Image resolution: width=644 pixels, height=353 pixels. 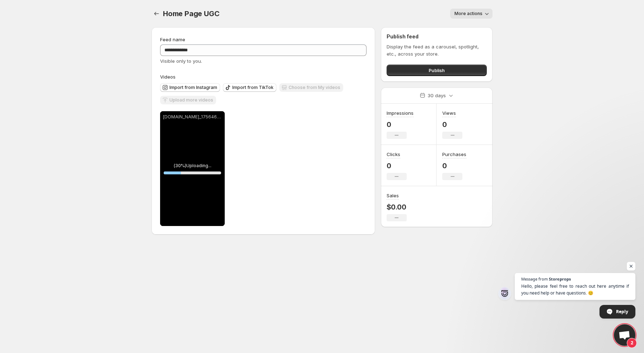 I want to click on span: Reply, so click(x=622, y=311).